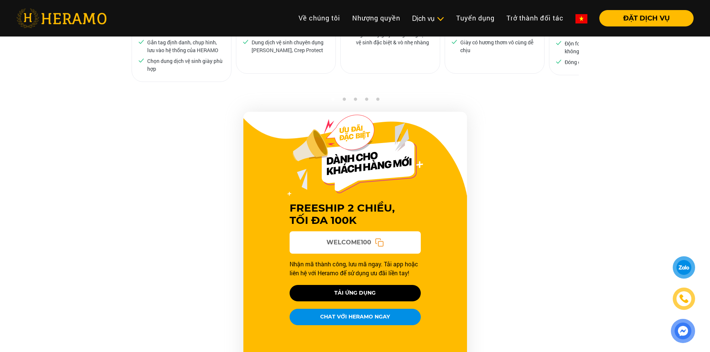 Image resolution: width=710 pixels, height=352 pixels. I want to click on button: 1, so click(333, 101).